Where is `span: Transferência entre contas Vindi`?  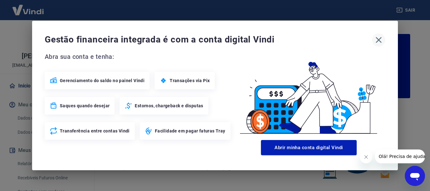 span: Transferência entre contas Vindi is located at coordinates (95, 131).